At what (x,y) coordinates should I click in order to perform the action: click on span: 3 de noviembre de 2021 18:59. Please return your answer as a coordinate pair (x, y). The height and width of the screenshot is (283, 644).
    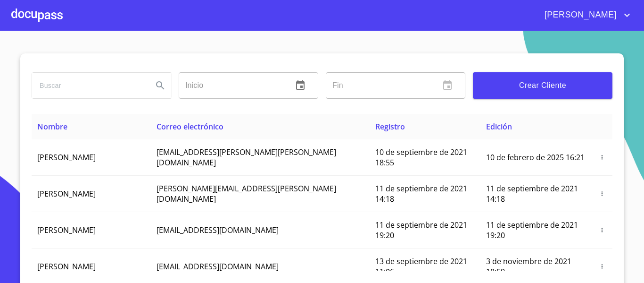
    Looking at the image, I should click on (528, 266).